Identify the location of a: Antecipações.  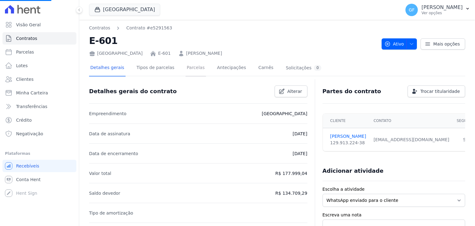
(231, 68).